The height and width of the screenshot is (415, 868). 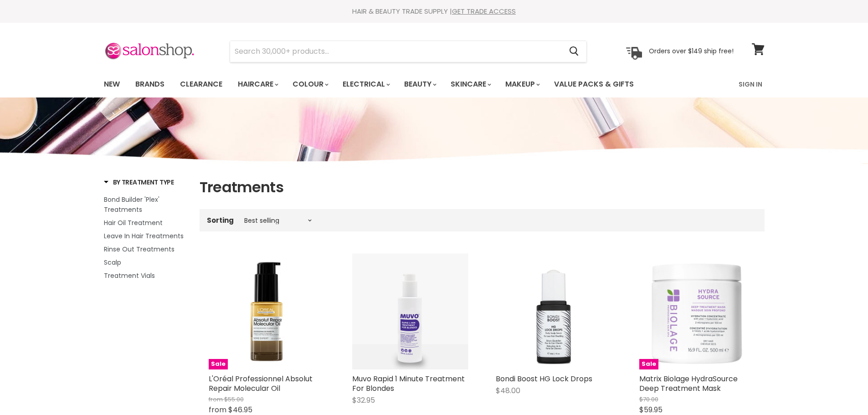 I want to click on input: Search, so click(x=396, y=51).